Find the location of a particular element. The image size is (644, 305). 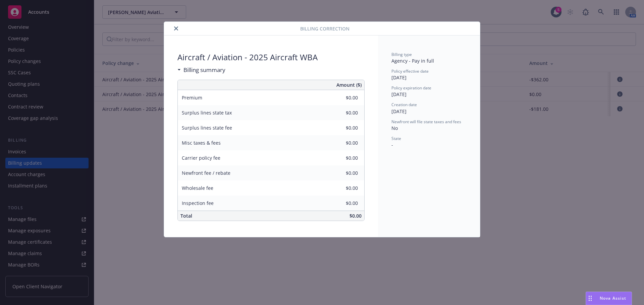

span: Surplus lines state tax is located at coordinates (207, 113).